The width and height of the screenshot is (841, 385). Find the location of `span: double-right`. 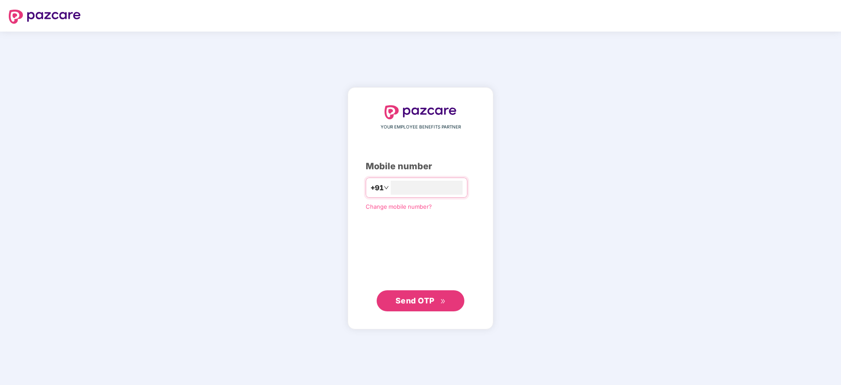

span: double-right is located at coordinates (443, 301).